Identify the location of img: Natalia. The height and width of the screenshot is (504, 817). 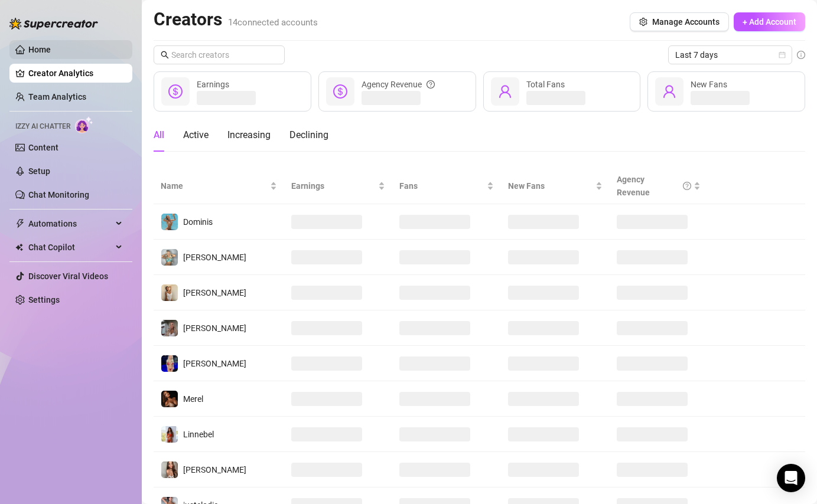
(169, 328).